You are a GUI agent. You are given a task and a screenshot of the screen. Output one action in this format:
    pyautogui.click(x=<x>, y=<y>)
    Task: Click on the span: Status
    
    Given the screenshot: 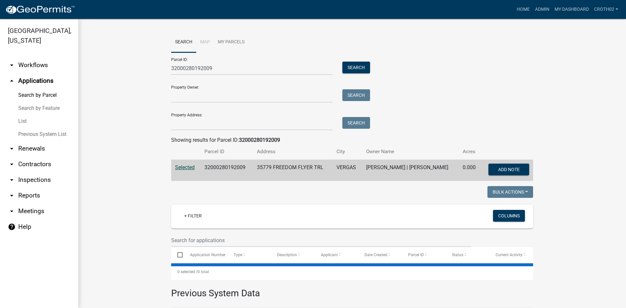 What is the action you would take?
    pyautogui.click(x=457, y=255)
    